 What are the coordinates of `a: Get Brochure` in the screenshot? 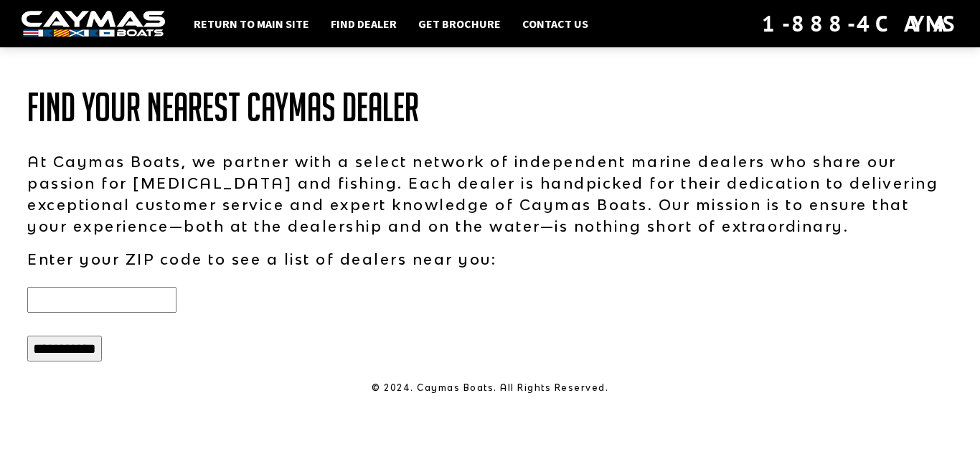 It's located at (459, 24).